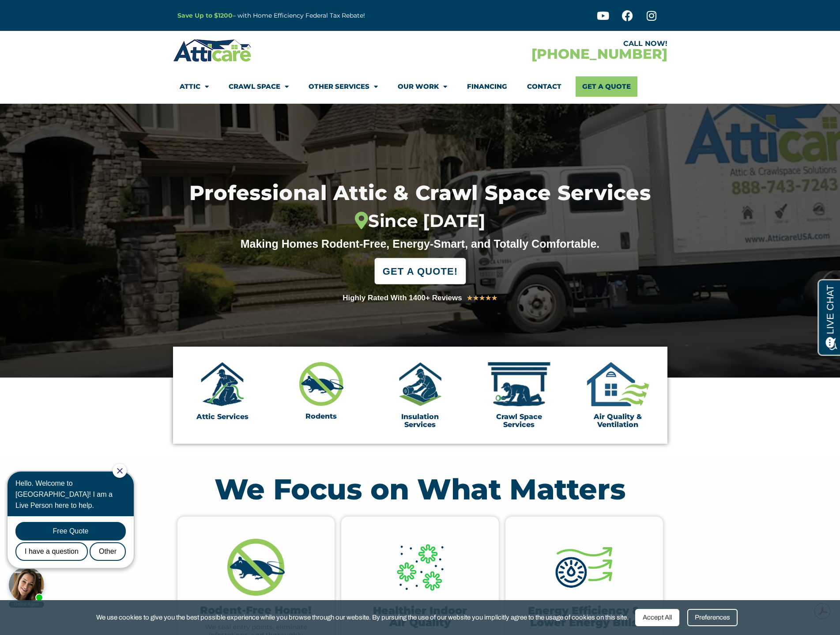 This screenshot has height=635, width=840. Describe the element at coordinates (47, 13) in the screenshot. I see `span: Opens a chat window` at that location.